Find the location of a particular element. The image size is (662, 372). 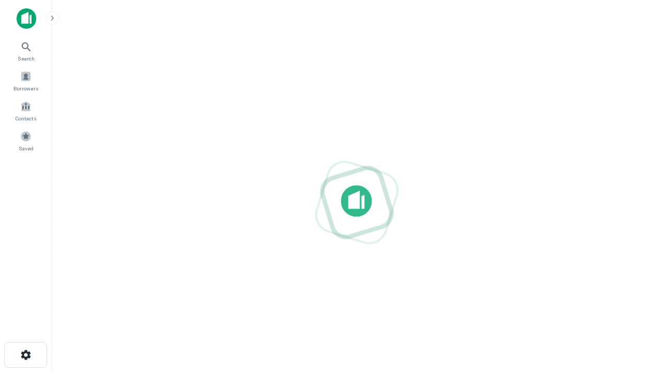

a: Saved is located at coordinates (26, 141).